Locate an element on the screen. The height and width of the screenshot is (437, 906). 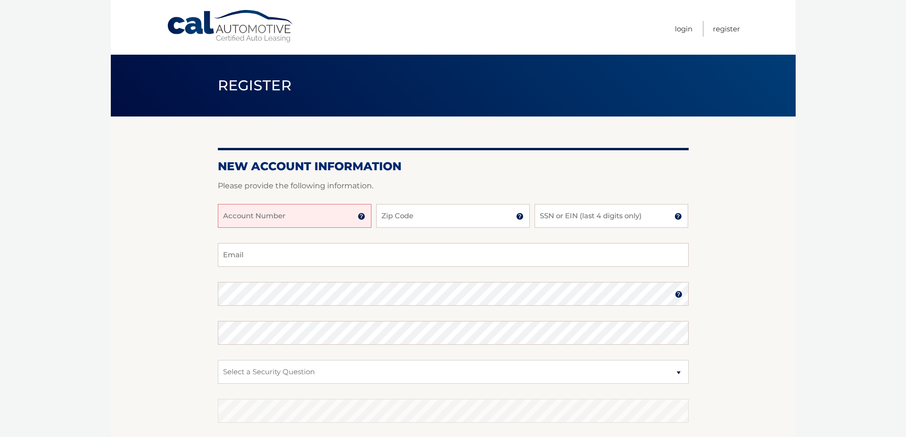
a: Register is located at coordinates (726, 29).